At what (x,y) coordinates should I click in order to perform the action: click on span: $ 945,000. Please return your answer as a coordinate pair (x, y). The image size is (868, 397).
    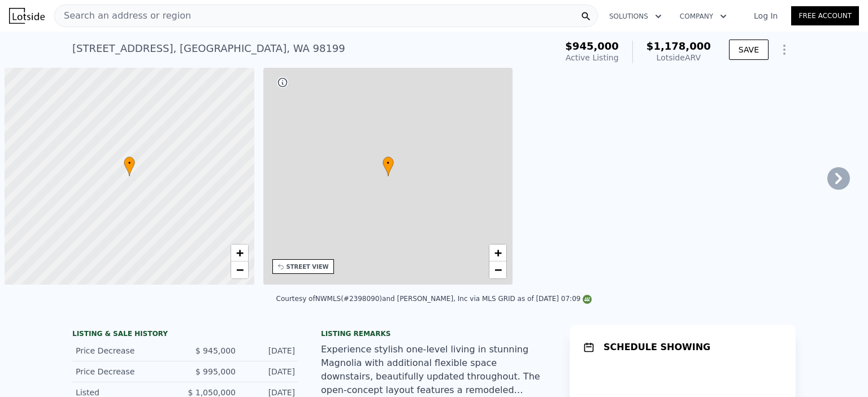
    Looking at the image, I should click on (215, 350).